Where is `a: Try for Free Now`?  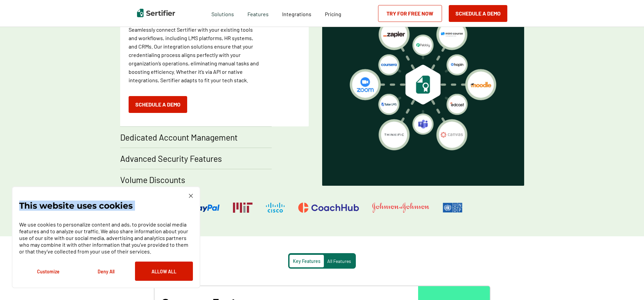
a: Try for Free Now is located at coordinates (410, 14).